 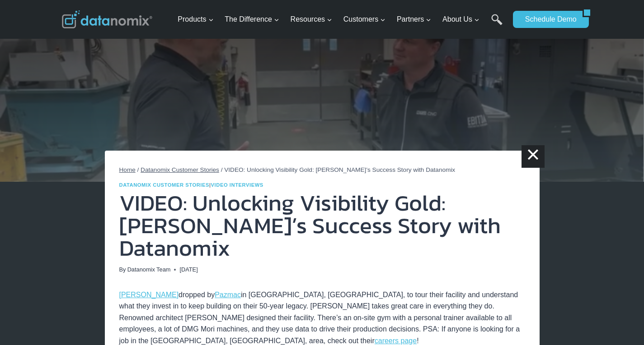 I want to click on img: Datanomix, so click(x=107, y=19).